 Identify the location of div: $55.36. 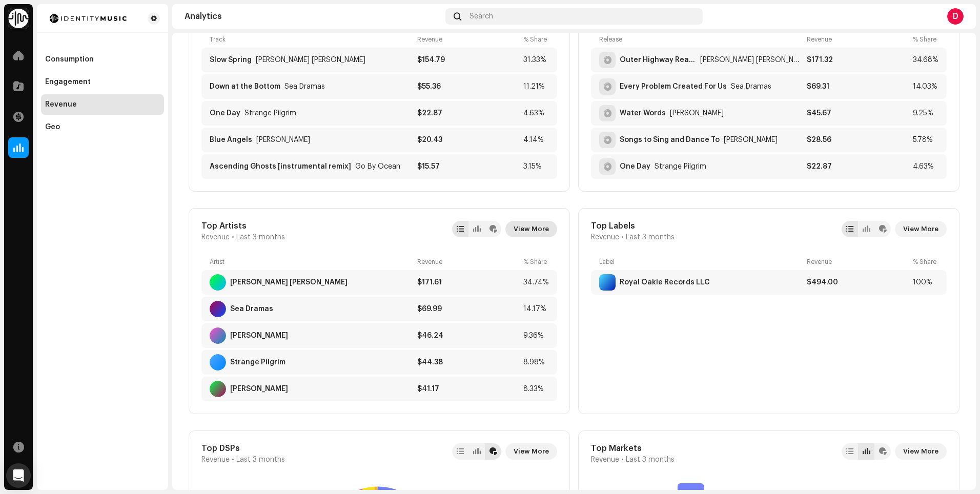
(468, 86).